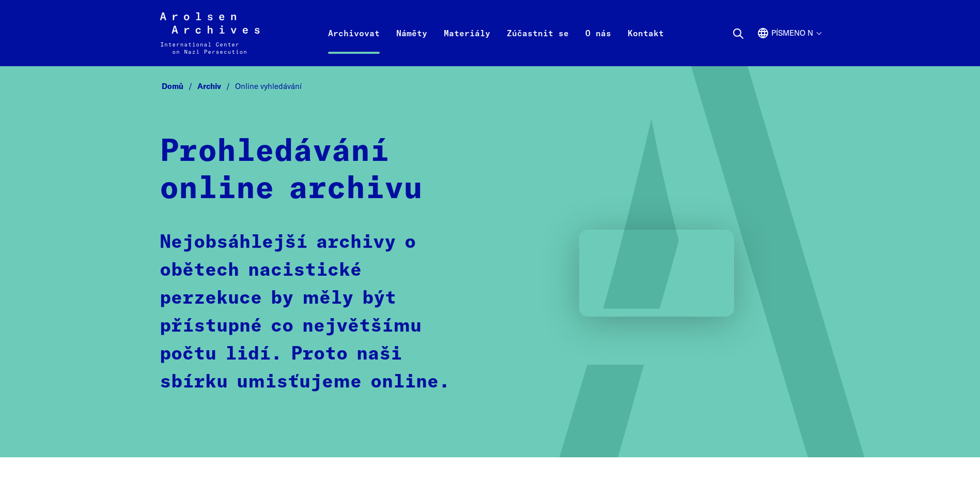 This screenshot has height=478, width=980. I want to click on button: angličtina, výběr jazyka, so click(789, 46).